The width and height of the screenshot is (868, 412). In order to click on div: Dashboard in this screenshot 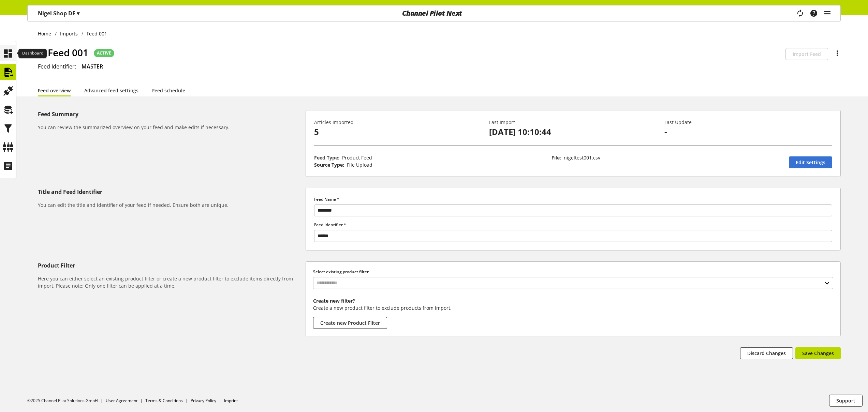, I will do `click(32, 54)`.